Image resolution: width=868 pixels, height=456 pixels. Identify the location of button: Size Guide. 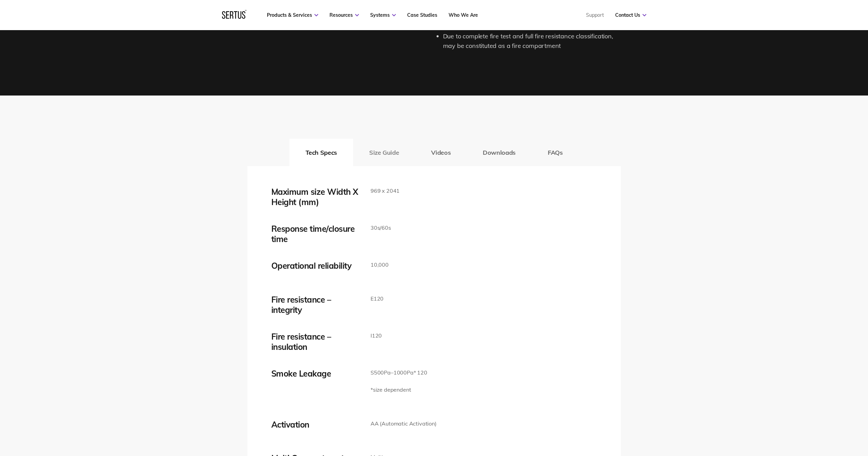
(383, 153).